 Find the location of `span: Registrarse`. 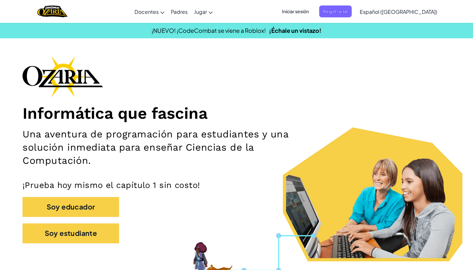

span: Registrarse is located at coordinates (335, 11).